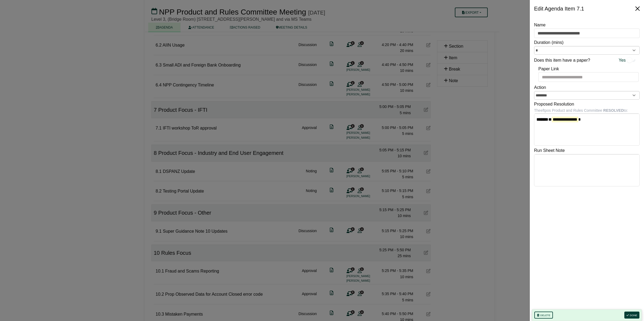 The width and height of the screenshot is (644, 321). What do you see at coordinates (614, 111) in the screenshot?
I see `b: RESOLVED` at bounding box center [614, 111].